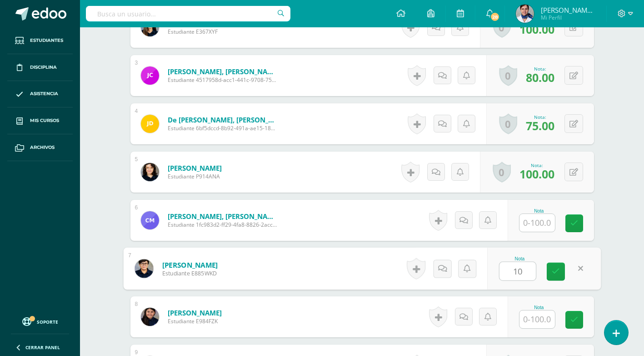 The width and height of the screenshot is (644, 356). Describe the element at coordinates (150, 75) in the screenshot. I see `img: f59464e2bd9b7043933e2d182fa29dd8.png` at that location.